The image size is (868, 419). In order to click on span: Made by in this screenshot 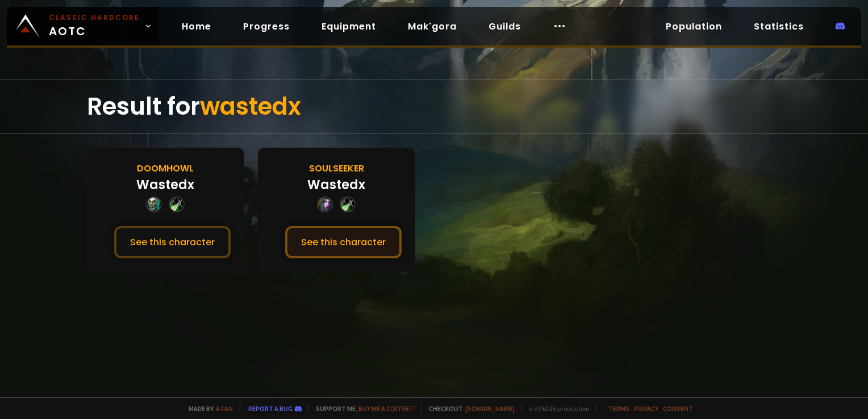, I will do `click(207, 408)`.